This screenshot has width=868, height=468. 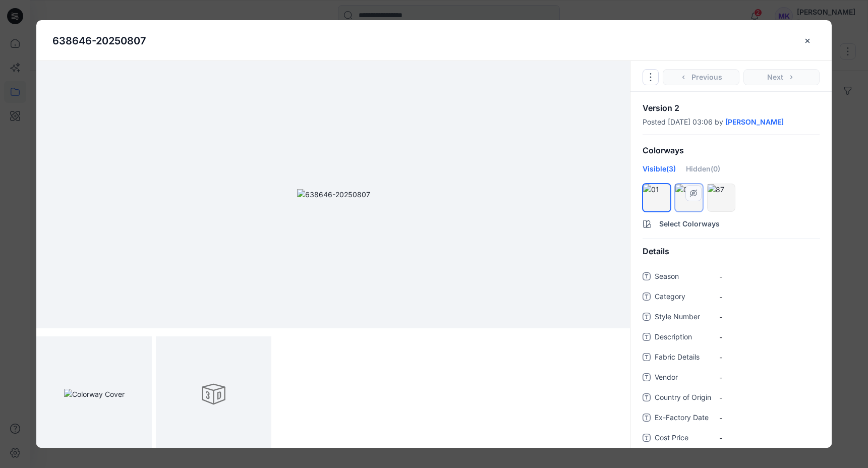 I want to click on span: Ex-Factory Date, so click(x=685, y=419).